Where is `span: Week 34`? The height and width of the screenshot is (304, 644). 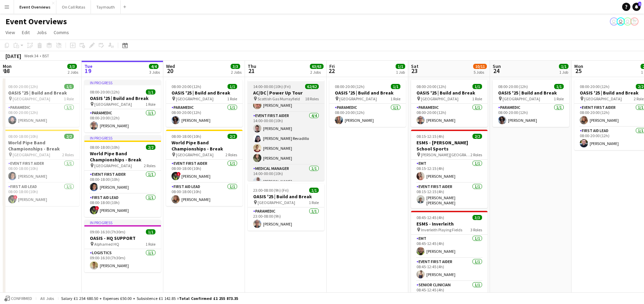 span: Week 34 is located at coordinates (31, 55).